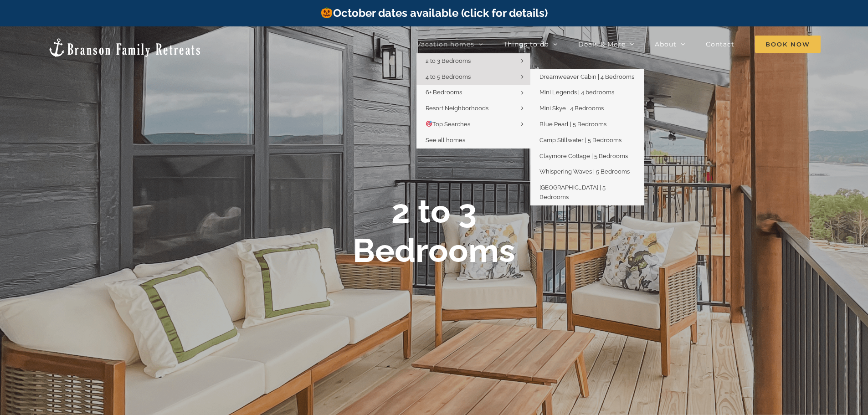 Image resolution: width=868 pixels, height=415 pixels. I want to click on a: Blue Pearl | 5 Bedrooms, so click(587, 124).